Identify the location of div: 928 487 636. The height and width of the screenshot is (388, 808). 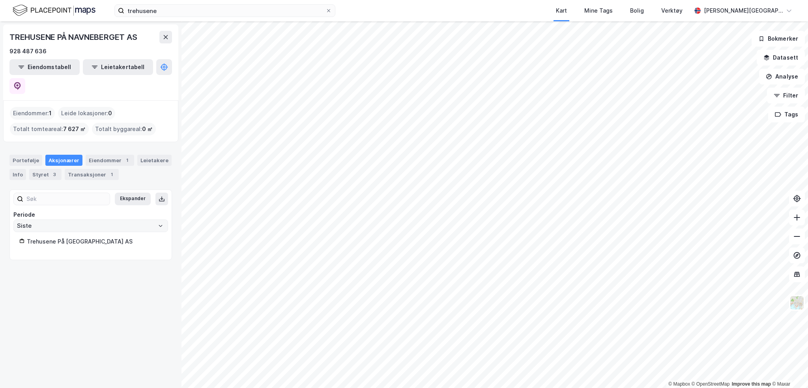
(28, 51).